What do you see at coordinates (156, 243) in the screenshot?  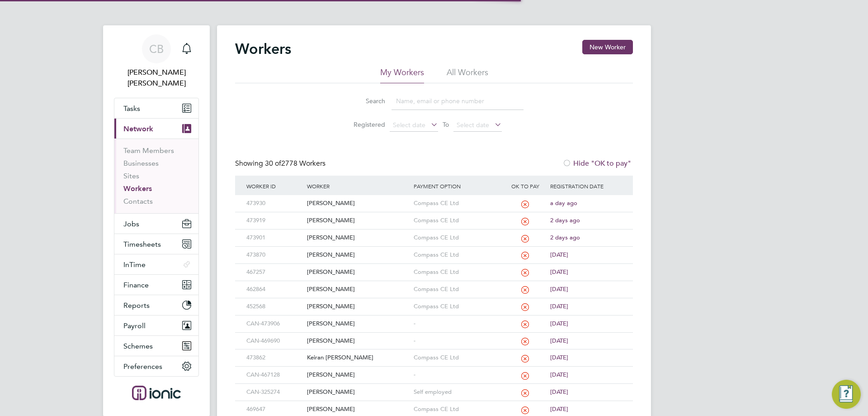 I see `button: Timesheets` at bounding box center [156, 243].